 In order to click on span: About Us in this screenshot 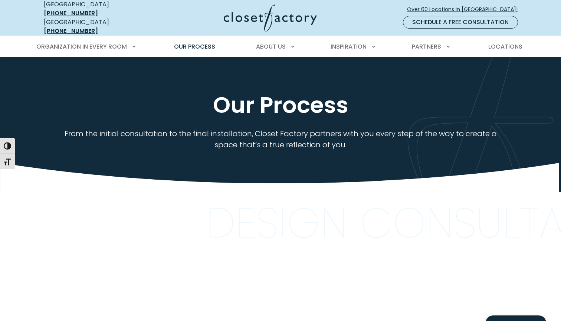, I will do `click(271, 46)`.